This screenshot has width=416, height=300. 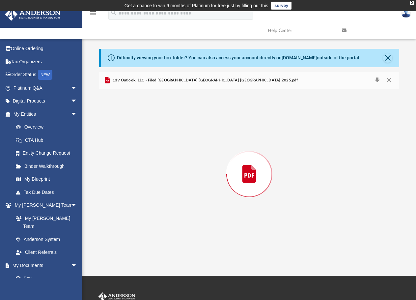 What do you see at coordinates (46, 88) in the screenshot?
I see `a: Platinum Q&Aarrow_drop_down` at bounding box center [46, 88].